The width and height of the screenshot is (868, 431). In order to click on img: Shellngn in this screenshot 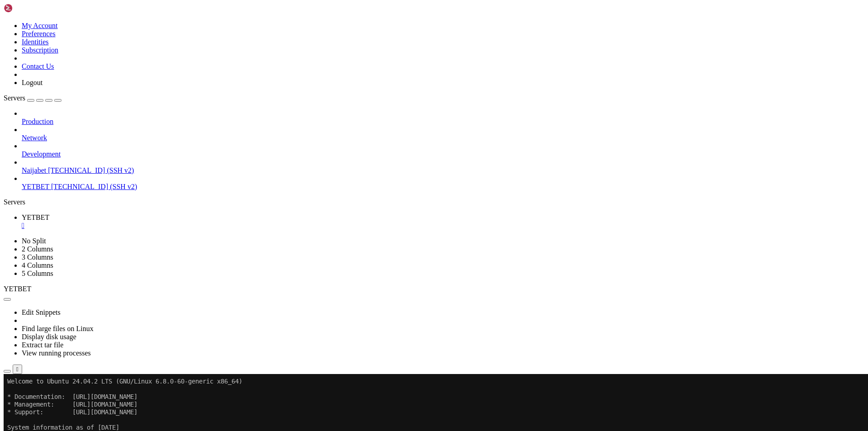, I will do `click(29, 8)`.